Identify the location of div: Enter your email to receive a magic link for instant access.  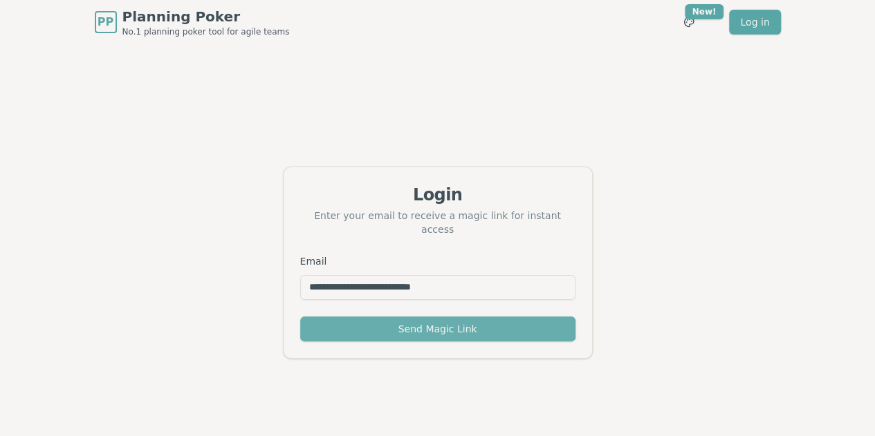
(438, 223).